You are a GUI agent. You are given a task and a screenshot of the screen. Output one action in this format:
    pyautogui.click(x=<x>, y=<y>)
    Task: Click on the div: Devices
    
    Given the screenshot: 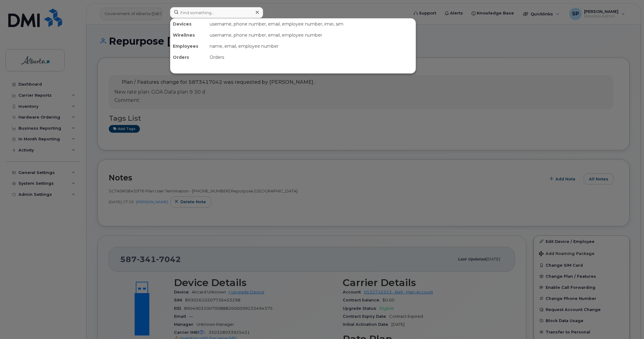 What is the action you would take?
    pyautogui.click(x=189, y=24)
    